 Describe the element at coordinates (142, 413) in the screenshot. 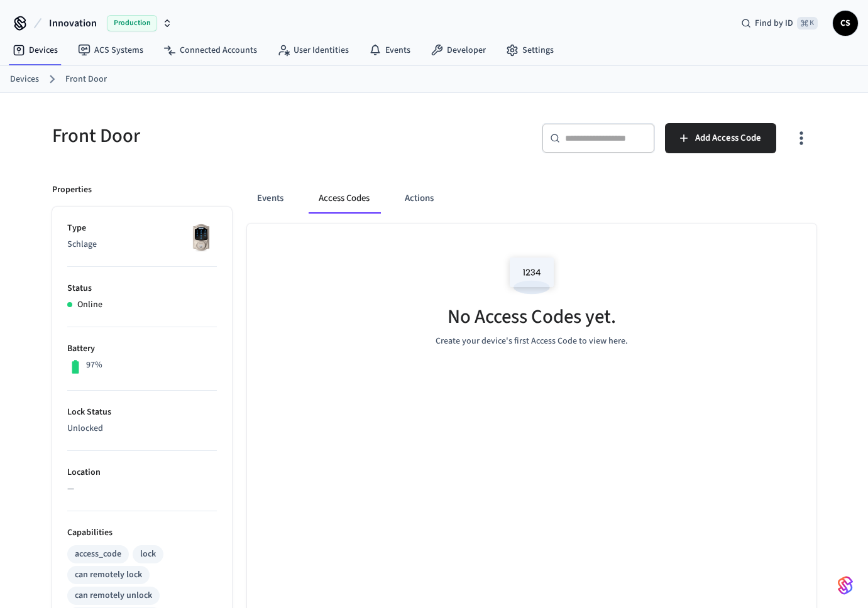

I see `p: Lock Status` at that location.